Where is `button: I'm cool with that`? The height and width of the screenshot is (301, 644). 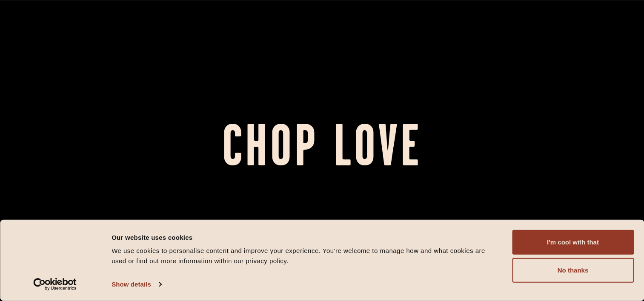 button: I'm cool with that is located at coordinates (573, 242).